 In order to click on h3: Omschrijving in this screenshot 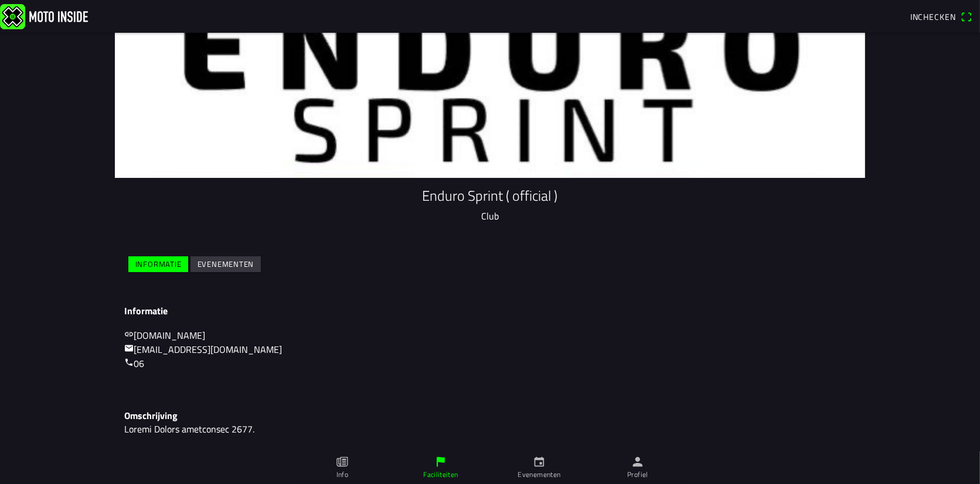, I will do `click(490, 416)`.